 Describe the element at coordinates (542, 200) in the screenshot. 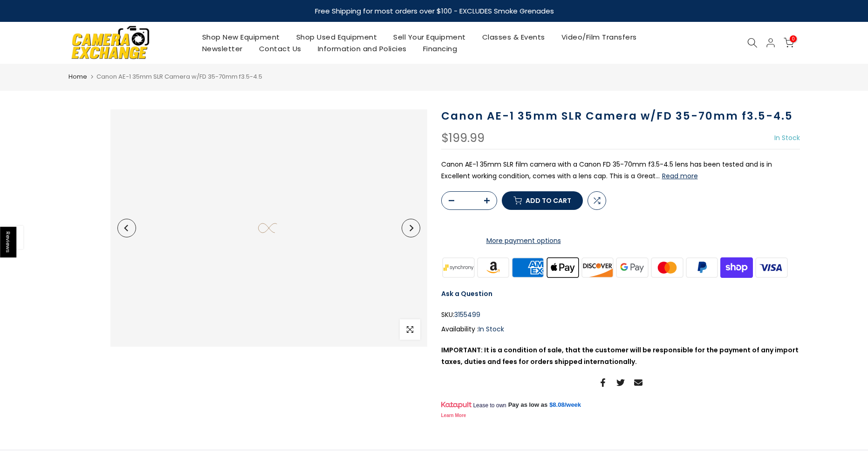

I see `button: Add to cart` at that location.